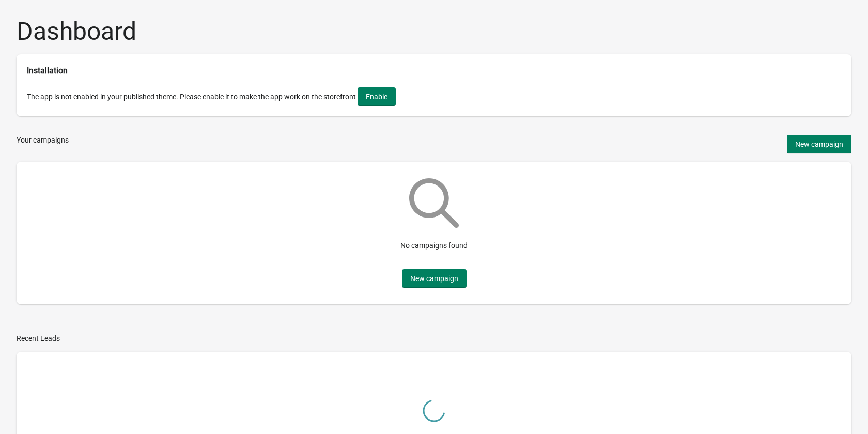 Image resolution: width=868 pixels, height=434 pixels. I want to click on p: The app is not enabled in your published theme. Please enable it to make the app work on the stor..., so click(434, 97).